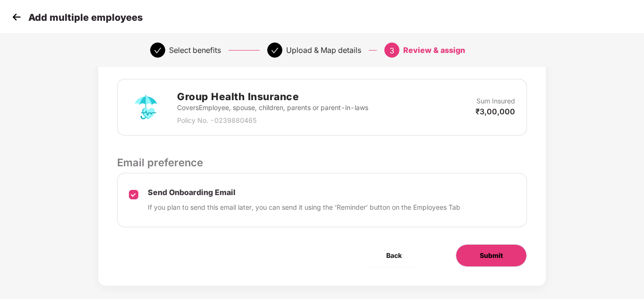 The width and height of the screenshot is (644, 299). Describe the element at coordinates (273, 121) in the screenshot. I see `p: Policy No. - 0239880465` at that location.